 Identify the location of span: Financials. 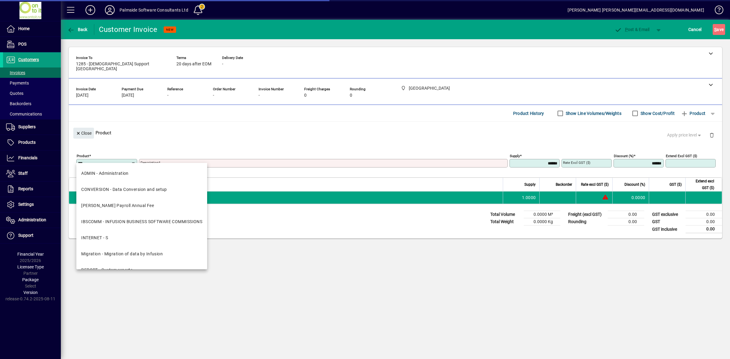
(28, 158).